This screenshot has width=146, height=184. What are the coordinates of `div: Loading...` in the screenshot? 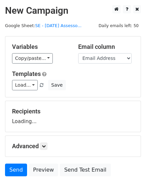 It's located at (73, 117).